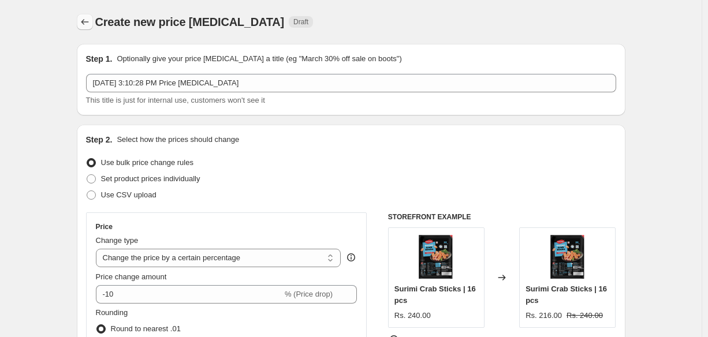 The height and width of the screenshot is (337, 708). I want to click on span: Draft, so click(301, 22).